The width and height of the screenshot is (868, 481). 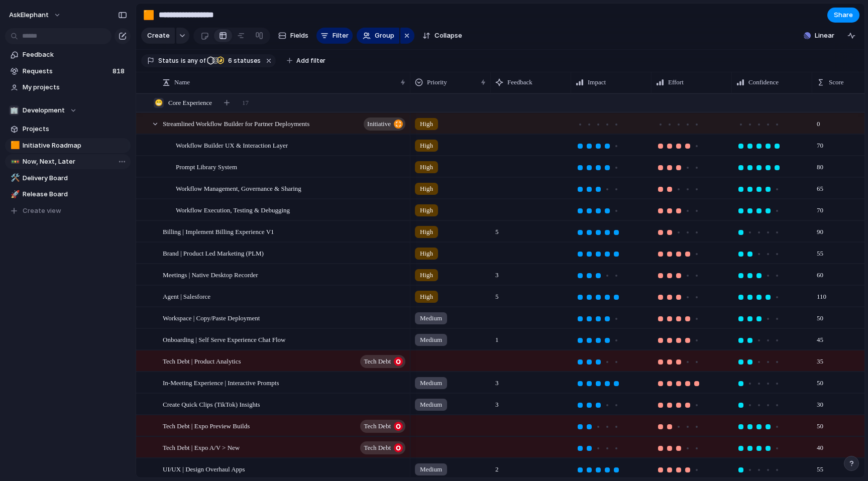 I want to click on span: 0, so click(x=818, y=121).